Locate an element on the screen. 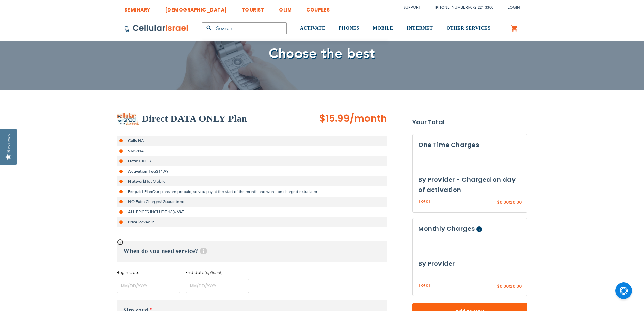  span: Hot Mobile is located at coordinates (155, 182).